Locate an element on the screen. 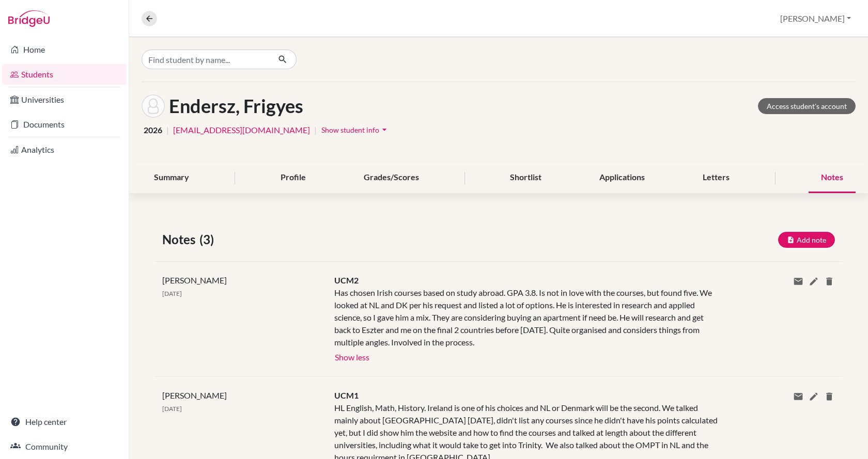 Image resolution: width=868 pixels, height=459 pixels. div: Profile is located at coordinates (293, 177).